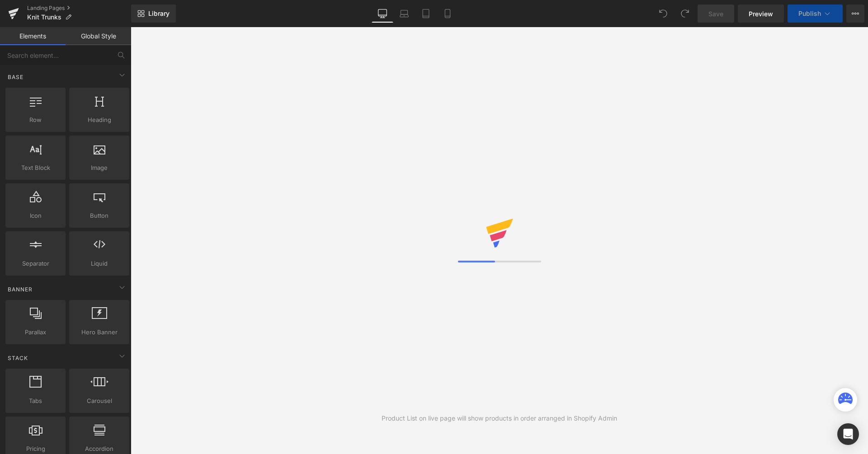 The image size is (868, 454). I want to click on a: Preview, so click(761, 14).